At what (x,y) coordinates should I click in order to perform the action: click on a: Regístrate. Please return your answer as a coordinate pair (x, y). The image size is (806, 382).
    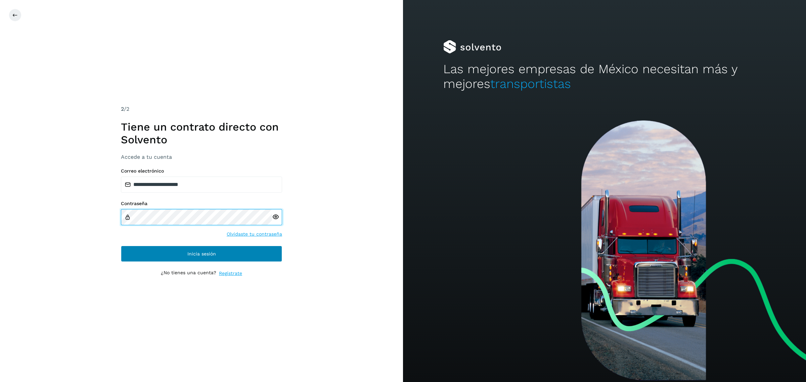
    Looking at the image, I should click on (230, 273).